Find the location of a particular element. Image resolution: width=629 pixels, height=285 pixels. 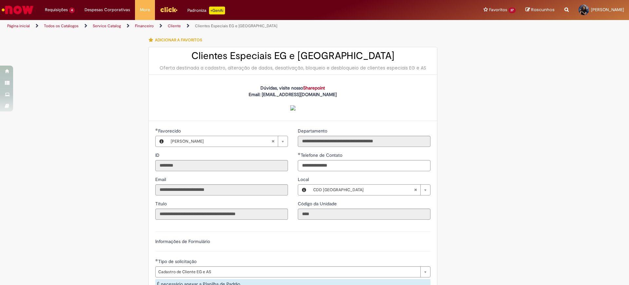

a: Rascunhos is located at coordinates (540, 10).